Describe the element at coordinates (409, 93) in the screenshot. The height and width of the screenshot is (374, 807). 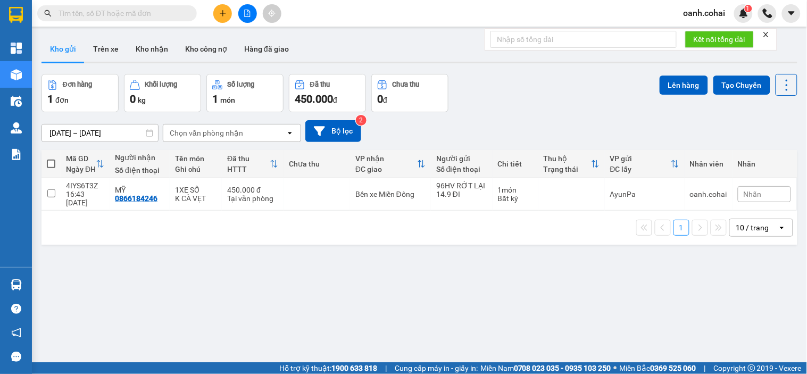
I see `button: Chưa thu0đ` at that location.